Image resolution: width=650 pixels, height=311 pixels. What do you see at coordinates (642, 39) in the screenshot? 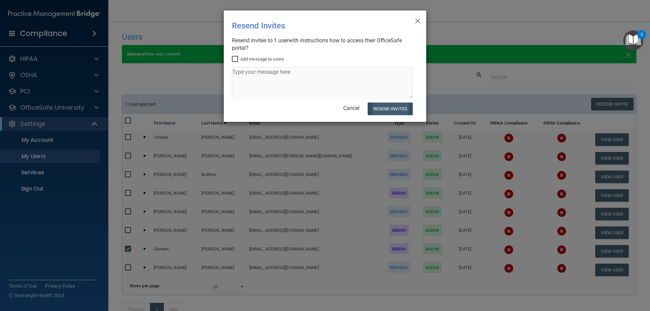
I see `div: 2` at bounding box center [642, 39].